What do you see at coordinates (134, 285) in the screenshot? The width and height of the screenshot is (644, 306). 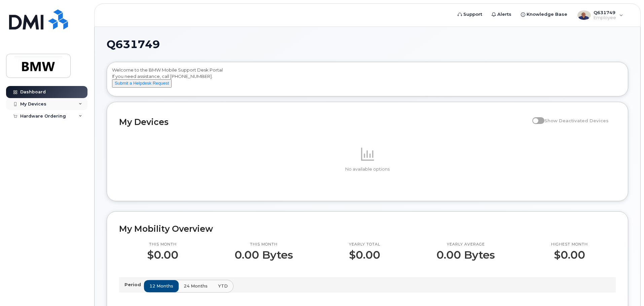 I see `p: Period` at bounding box center [134, 285].